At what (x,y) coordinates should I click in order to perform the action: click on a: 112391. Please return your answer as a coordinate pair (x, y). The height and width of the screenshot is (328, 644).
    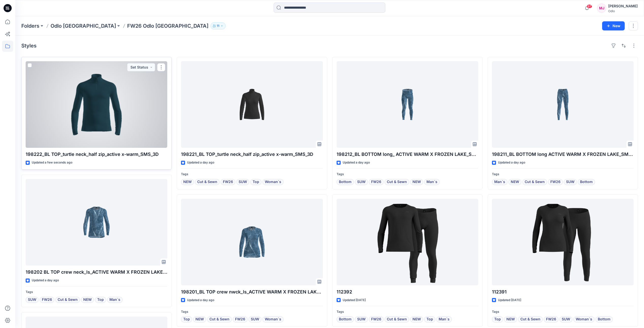
    Looking at the image, I should click on (563, 242).